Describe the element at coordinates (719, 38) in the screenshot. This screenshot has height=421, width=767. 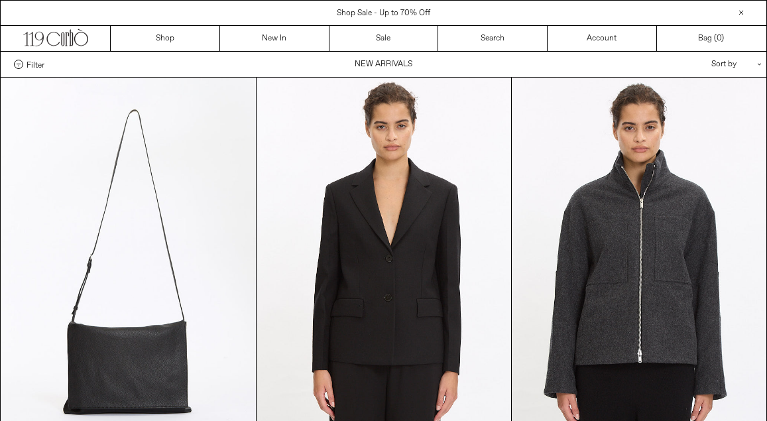
I see `span: 0` at that location.